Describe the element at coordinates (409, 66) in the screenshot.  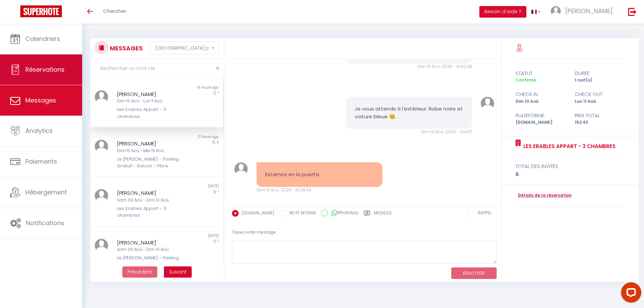
I see `div: Dim 10 Aoû. 2025 - 13:42:28` at that location.